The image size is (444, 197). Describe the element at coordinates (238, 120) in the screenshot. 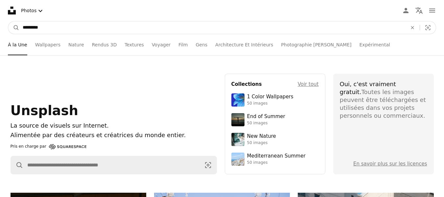

I see `img: premium_photo-1754398386796-ea3dec2a6302` at that location.